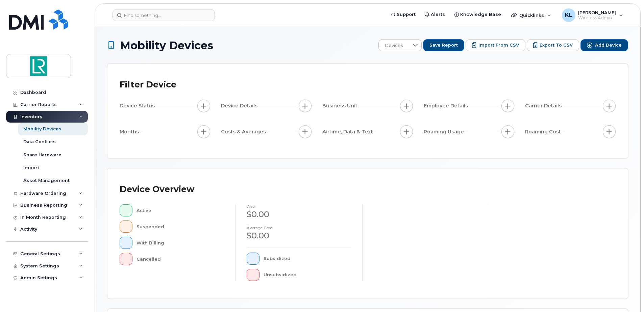  Describe the element at coordinates (299, 206) in the screenshot. I see `h4: cost` at that location.